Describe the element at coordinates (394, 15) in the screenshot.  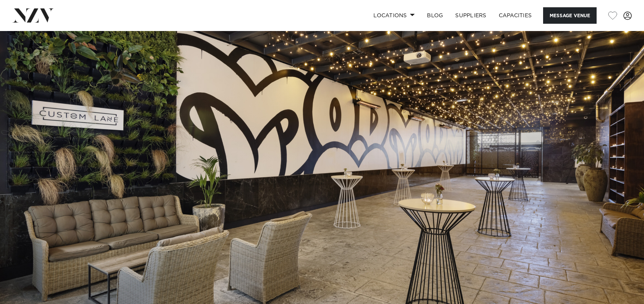
I see `a: Locations` at that location.